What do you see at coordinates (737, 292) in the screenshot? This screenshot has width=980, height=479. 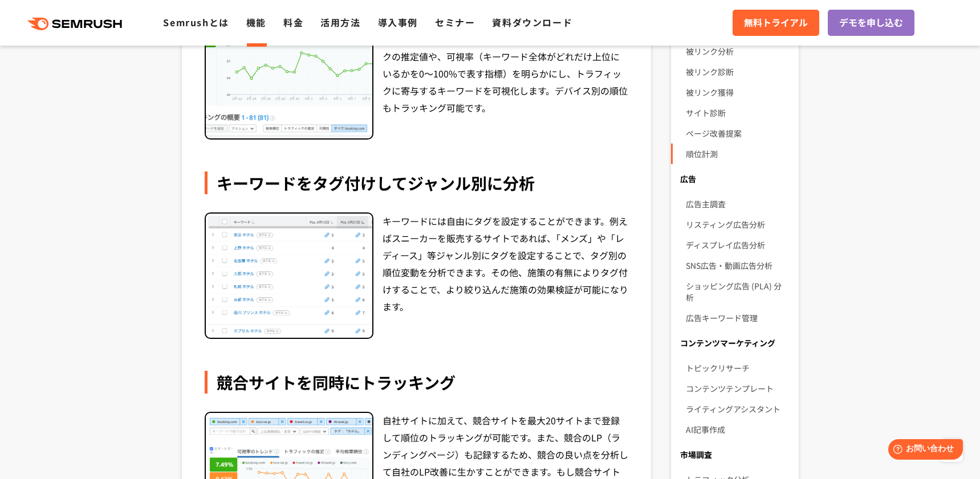 I see `a: ショッピング広告 (PLA) 分析` at bounding box center [737, 292].